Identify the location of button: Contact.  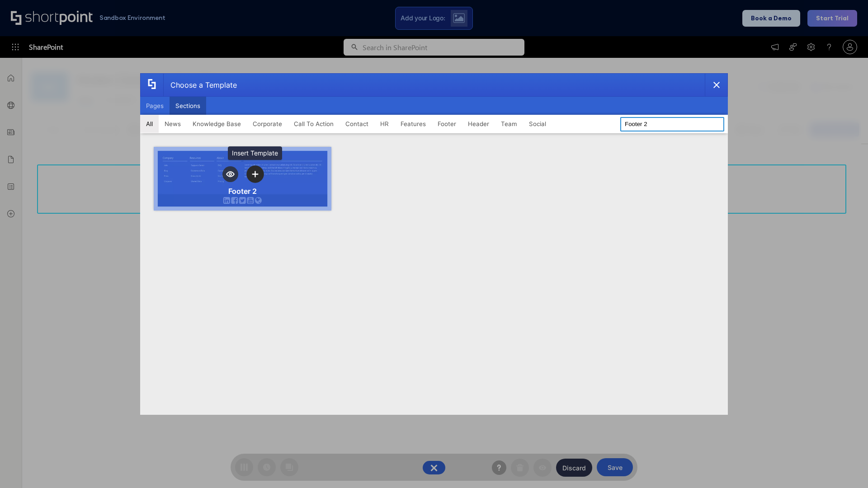
(356, 124).